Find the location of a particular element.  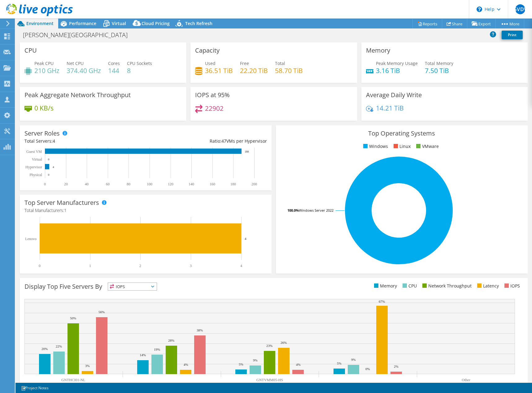

text: 188 is located at coordinates (247, 152).